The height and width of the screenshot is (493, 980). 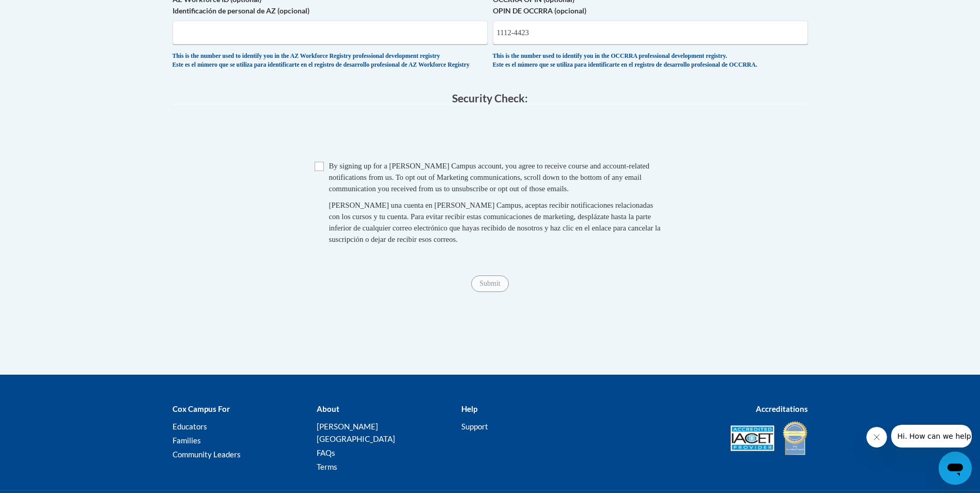 I want to click on a: Families, so click(x=187, y=440).